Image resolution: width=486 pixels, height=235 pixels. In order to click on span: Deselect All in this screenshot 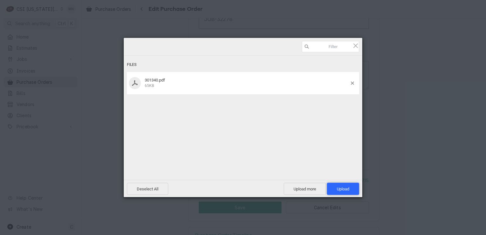, I will do `click(148, 189)`.